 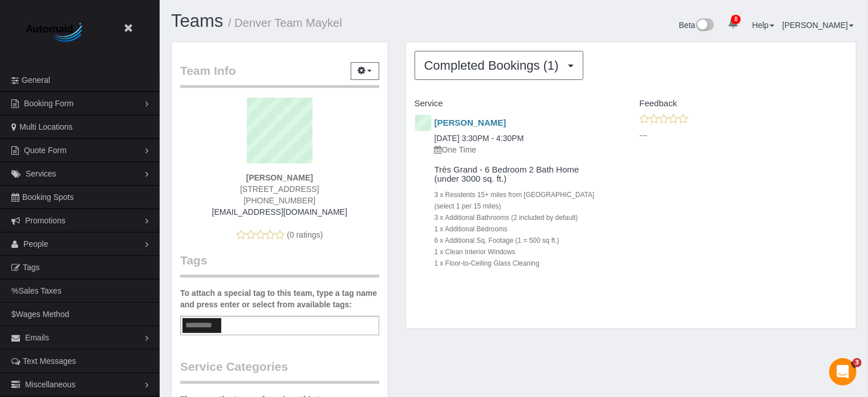 I want to click on img: New interface, so click(x=704, y=26).